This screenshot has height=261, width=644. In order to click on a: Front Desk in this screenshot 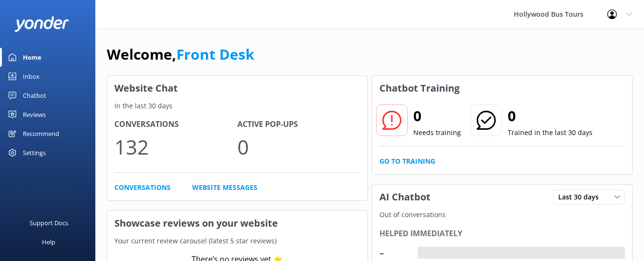, I will do `click(216, 54)`.